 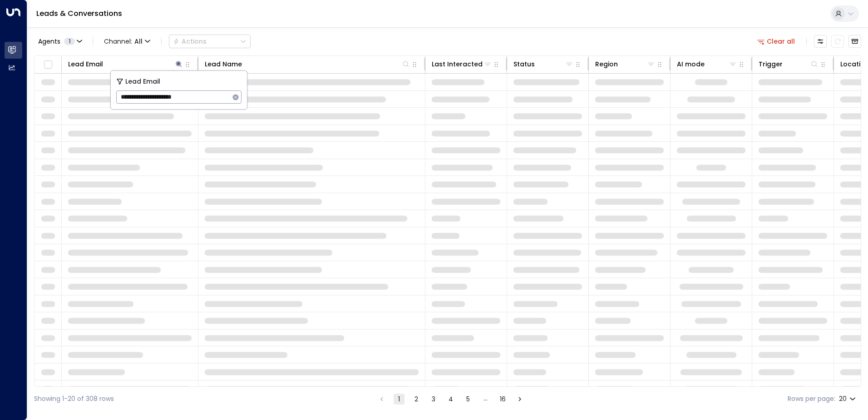 I want to click on button: Agents1, so click(x=59, y=41).